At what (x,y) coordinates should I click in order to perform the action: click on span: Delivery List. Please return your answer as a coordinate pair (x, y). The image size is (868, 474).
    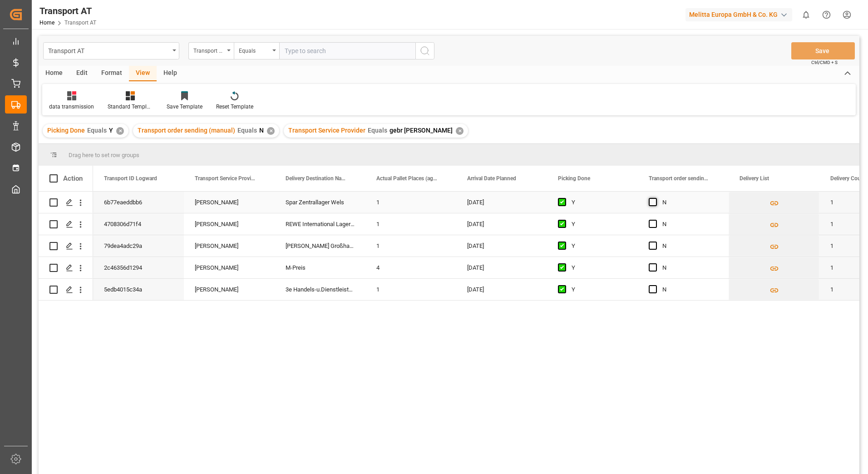
    Looking at the image, I should click on (754, 178).